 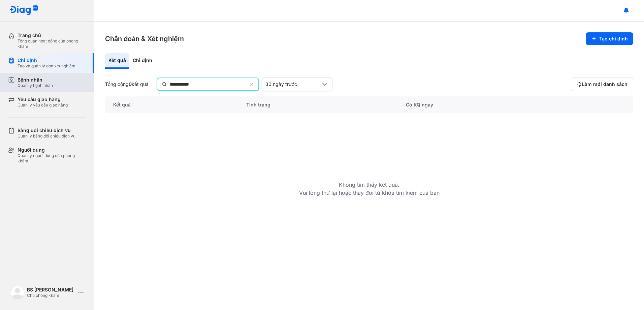 I want to click on div: Tổng cộng kết quả, so click(x=127, y=84).